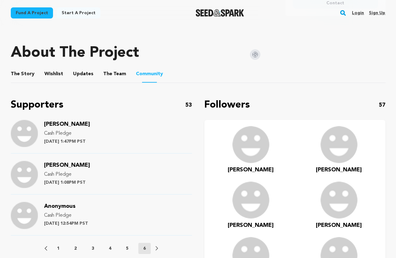 The width and height of the screenshot is (396, 258). Describe the element at coordinates (227, 105) in the screenshot. I see `p: Followers` at that location.